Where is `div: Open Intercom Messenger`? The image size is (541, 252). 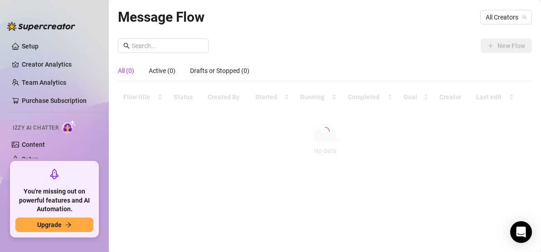
div: Open Intercom Messenger is located at coordinates (521, 232).